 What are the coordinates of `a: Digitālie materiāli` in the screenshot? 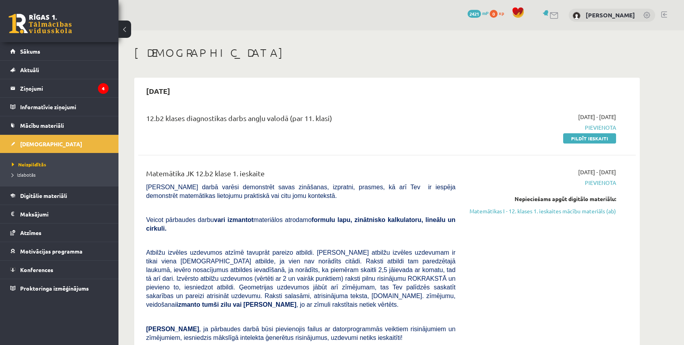 It's located at (59, 196).